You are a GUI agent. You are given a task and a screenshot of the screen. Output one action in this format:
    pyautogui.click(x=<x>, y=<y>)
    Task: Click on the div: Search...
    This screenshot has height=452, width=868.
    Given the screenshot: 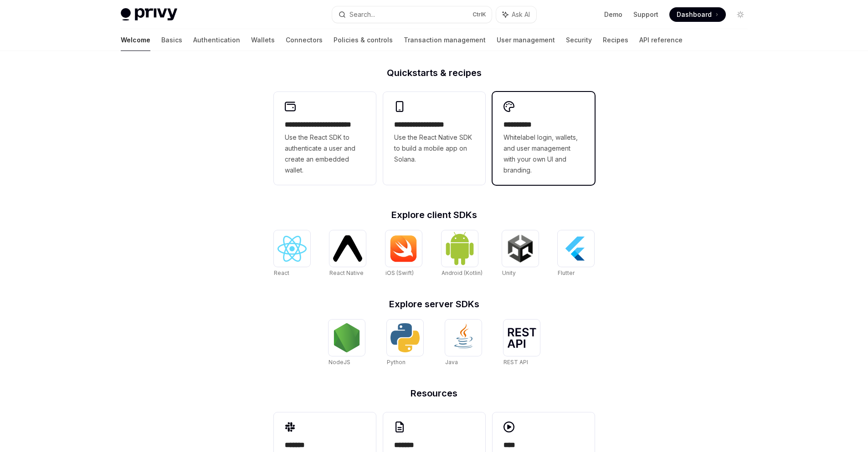 What is the action you would take?
    pyautogui.click(x=362, y=15)
    